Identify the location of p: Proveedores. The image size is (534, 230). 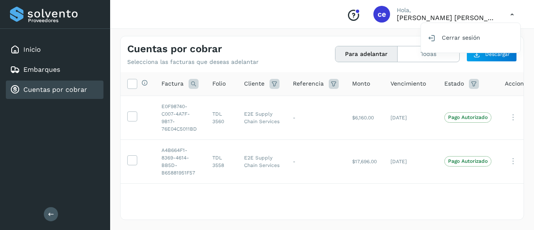
(64, 20).